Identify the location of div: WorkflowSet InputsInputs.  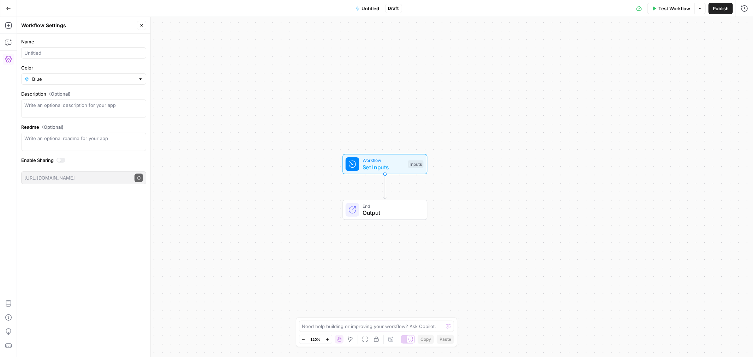
(385, 164).